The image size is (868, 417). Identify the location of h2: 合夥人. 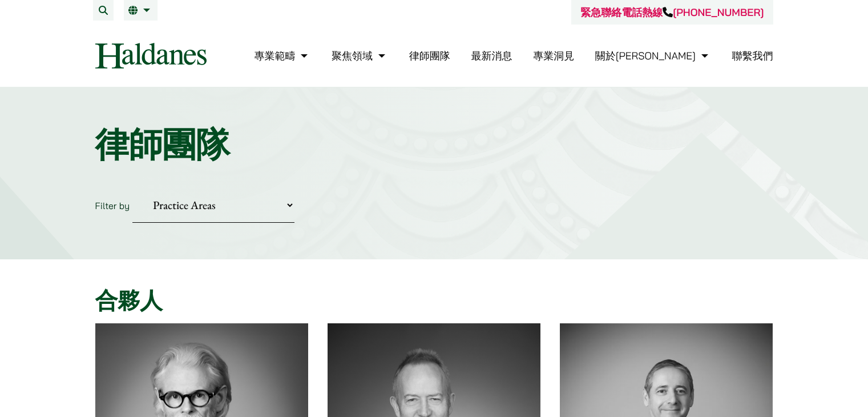
(434, 300).